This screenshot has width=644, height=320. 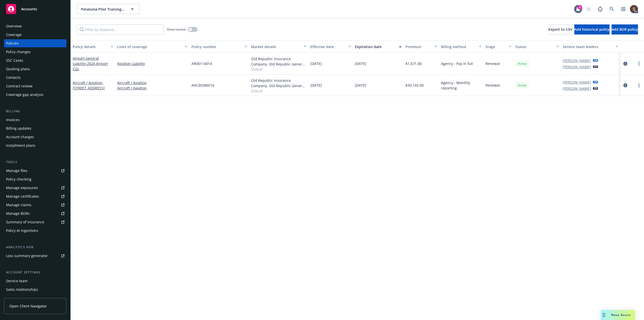 What do you see at coordinates (376, 46) in the screenshot?
I see `div: Expiration date` at bounding box center [376, 46].